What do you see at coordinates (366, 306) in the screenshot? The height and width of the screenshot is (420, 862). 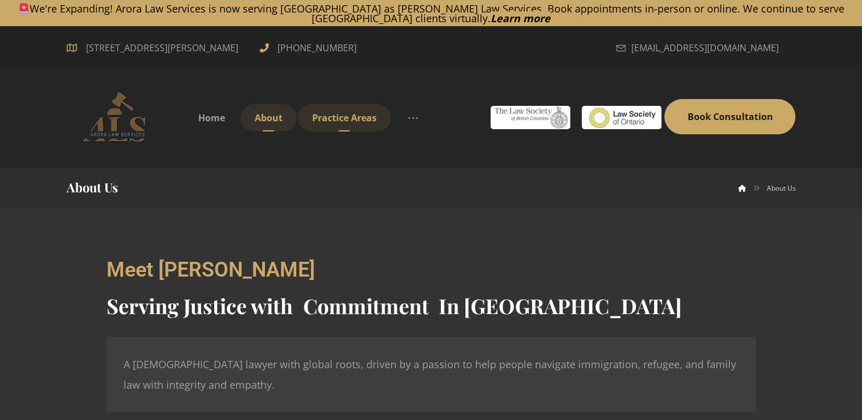 I see `b: Commitment` at bounding box center [366, 306].